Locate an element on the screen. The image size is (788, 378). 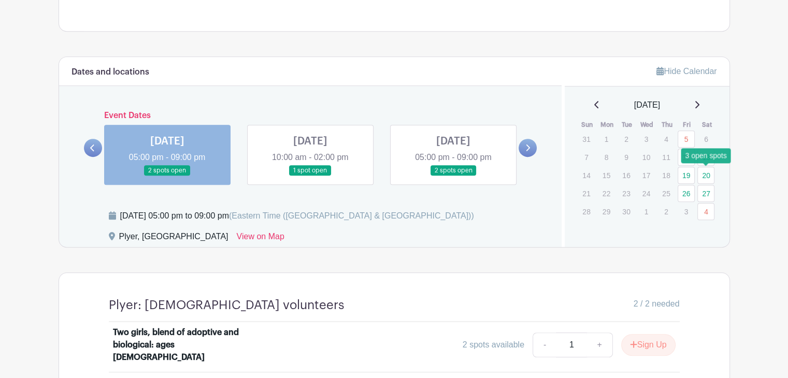
th: Tue is located at coordinates (627, 125).